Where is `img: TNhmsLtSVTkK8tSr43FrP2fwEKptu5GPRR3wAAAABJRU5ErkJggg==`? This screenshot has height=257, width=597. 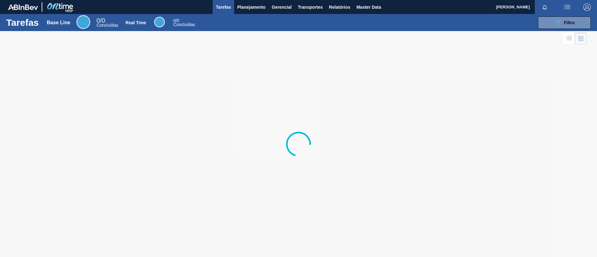
img: TNhmsLtSVTkK8tSr43FrP2fwEKptu5GPRR3wAAAABJRU5ErkJggg== is located at coordinates (23, 7).